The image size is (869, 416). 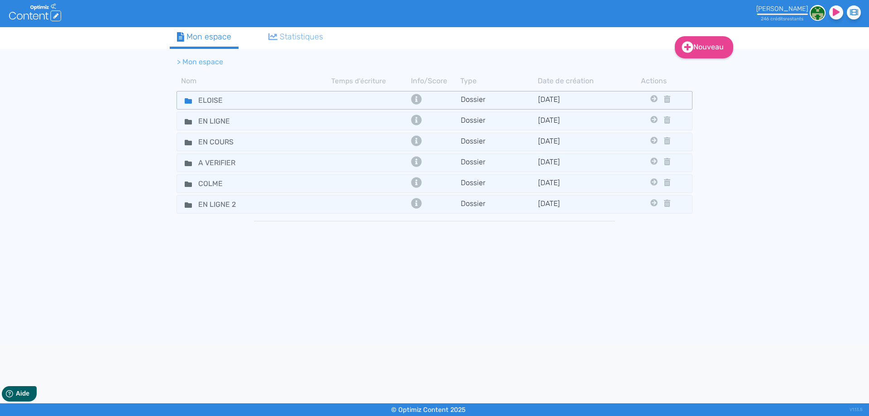 I want to click on li: > Mon espace, so click(x=200, y=62).